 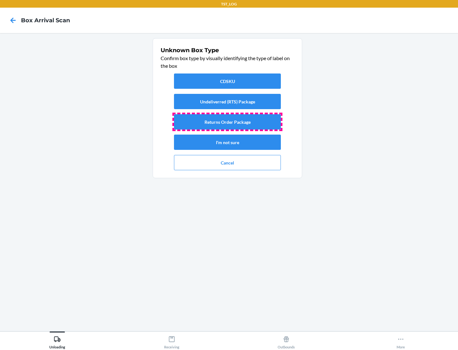 What do you see at coordinates (286, 341) in the screenshot?
I see `div: Outbounds` at bounding box center [286, 341].